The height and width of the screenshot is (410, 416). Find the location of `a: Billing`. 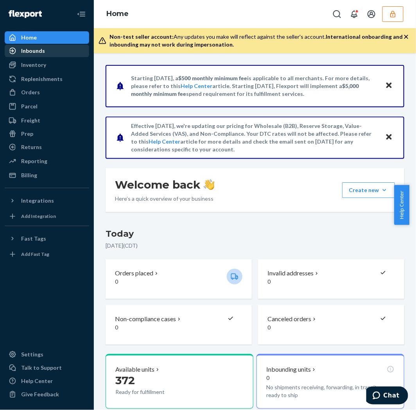

a: Billing is located at coordinates (47, 175).